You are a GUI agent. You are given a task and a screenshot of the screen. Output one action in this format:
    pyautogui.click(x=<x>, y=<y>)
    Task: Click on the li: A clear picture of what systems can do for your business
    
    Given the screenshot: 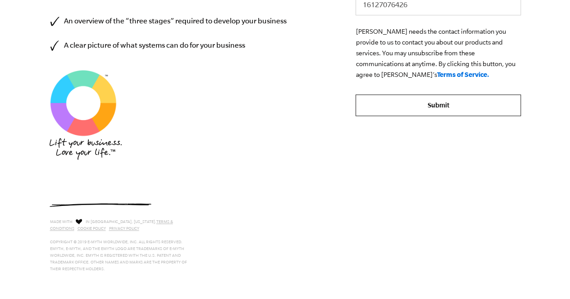 What is the action you would take?
    pyautogui.click(x=189, y=45)
    